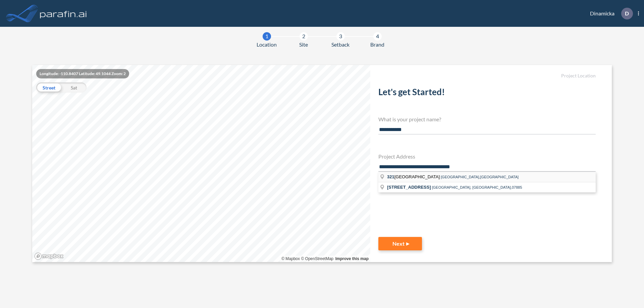 This screenshot has height=308, width=644. Describe the element at coordinates (49, 256) in the screenshot. I see `a: Mapbox homepage` at that location.